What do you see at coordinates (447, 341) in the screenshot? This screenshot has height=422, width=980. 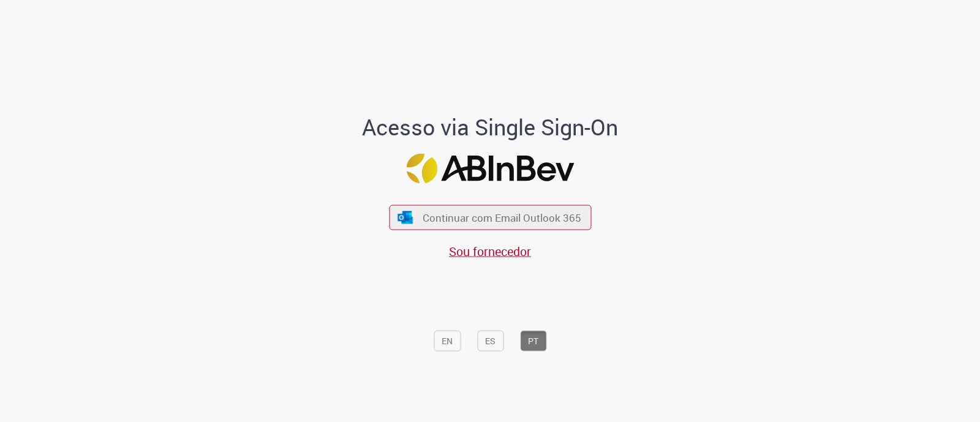 I see `button: EN` at bounding box center [447, 341].